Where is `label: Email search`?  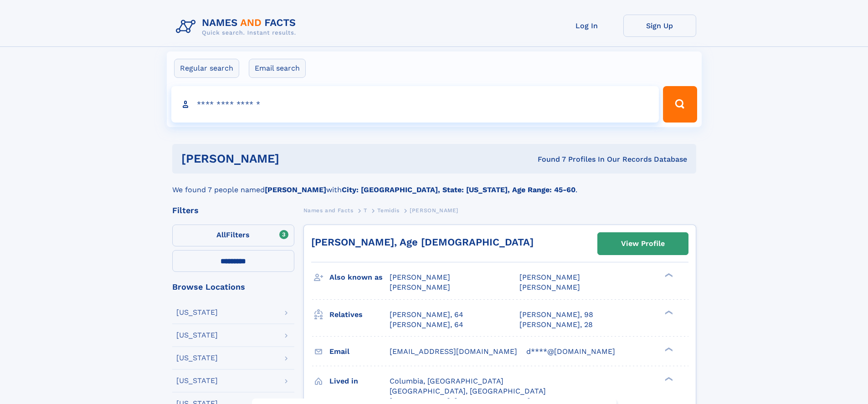
label: Email search is located at coordinates (277, 69).